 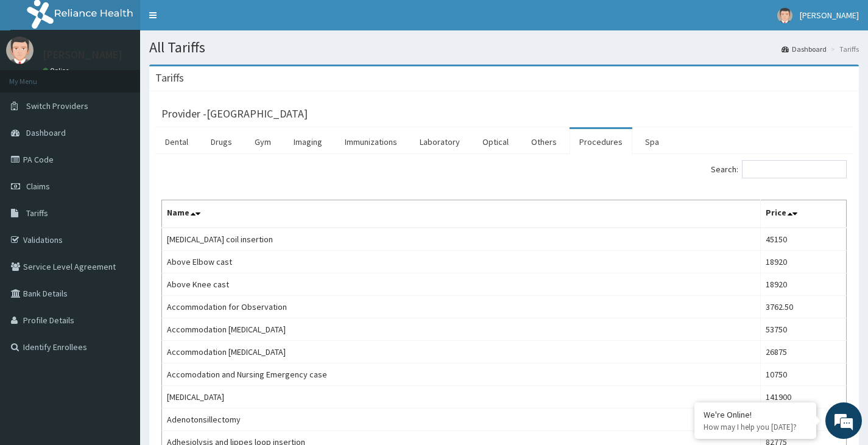 I want to click on td: Above Elbow cast, so click(x=461, y=262).